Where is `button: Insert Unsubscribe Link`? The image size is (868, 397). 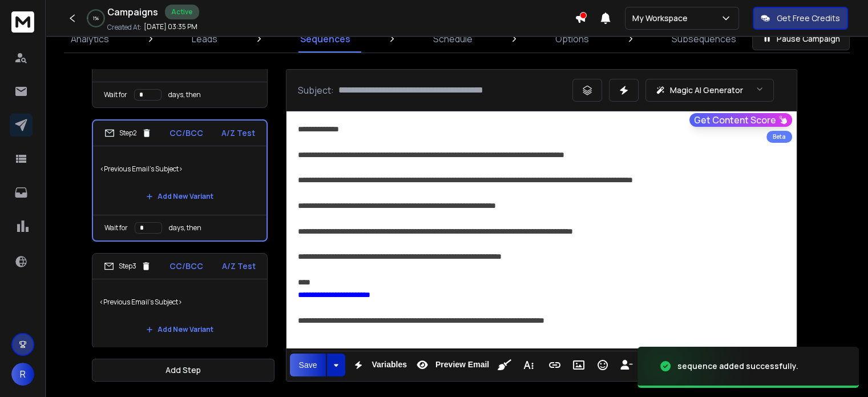
button: Insert Unsubscribe Link is located at coordinates (627, 365).